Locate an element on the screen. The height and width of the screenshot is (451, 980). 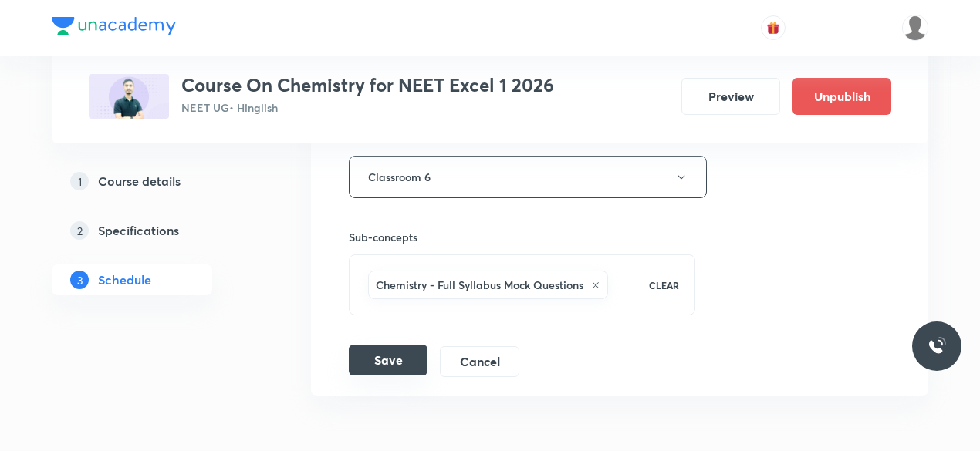
p: CLEAR is located at coordinates (663, 285).